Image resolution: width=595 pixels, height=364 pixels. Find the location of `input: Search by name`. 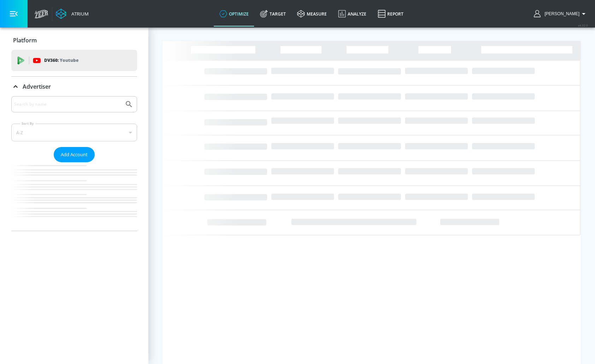

input: Search by name is located at coordinates (68, 104).